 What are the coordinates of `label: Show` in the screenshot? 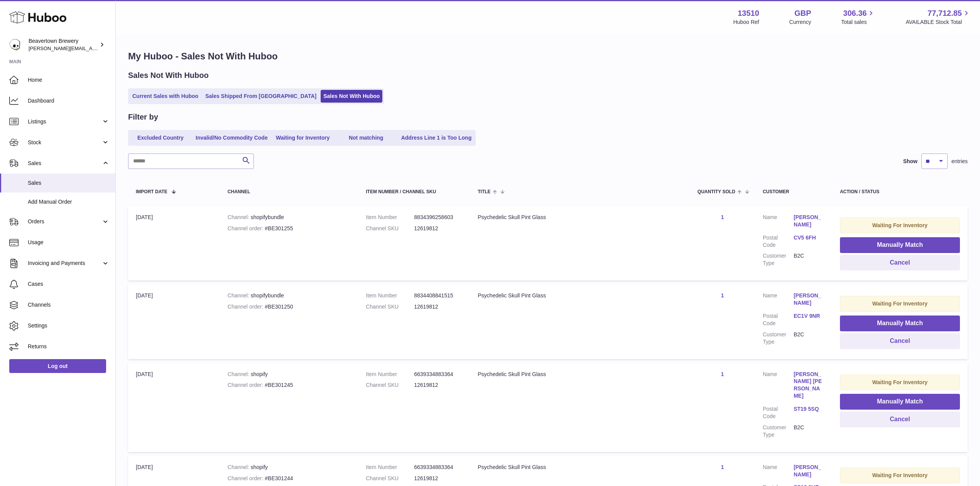 It's located at (911, 161).